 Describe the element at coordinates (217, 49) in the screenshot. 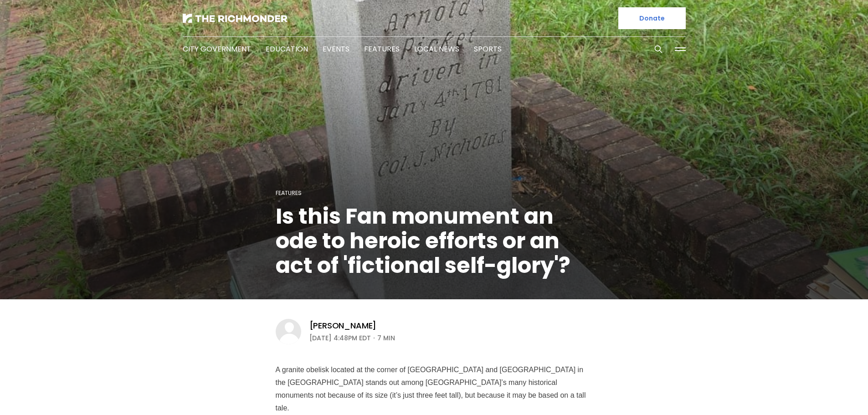

I see `a: City Government` at that location.